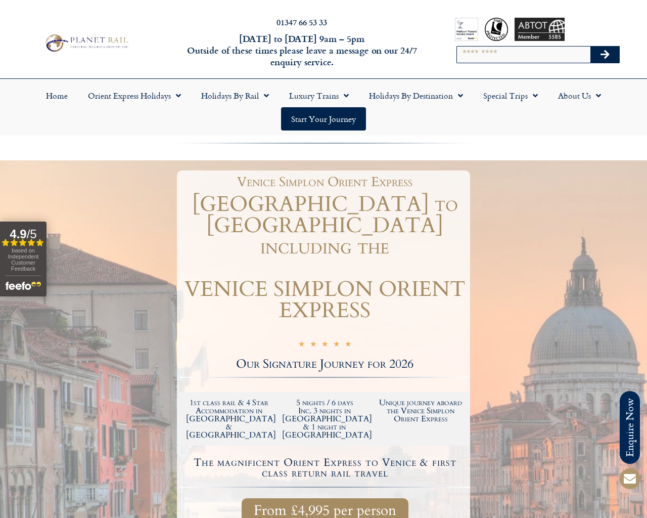  Describe the element at coordinates (416, 96) in the screenshot. I see `a: Holidays by Destination` at that location.